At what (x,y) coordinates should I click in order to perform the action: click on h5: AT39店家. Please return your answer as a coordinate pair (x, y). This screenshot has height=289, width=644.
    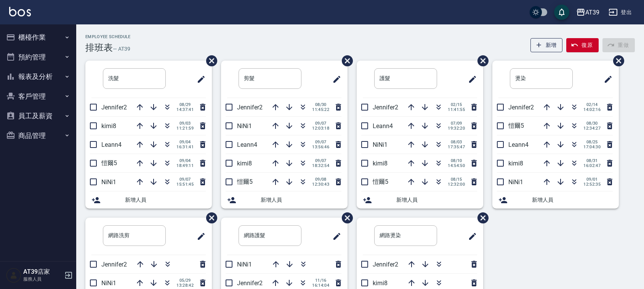
    Looking at the image, I should click on (43, 272).